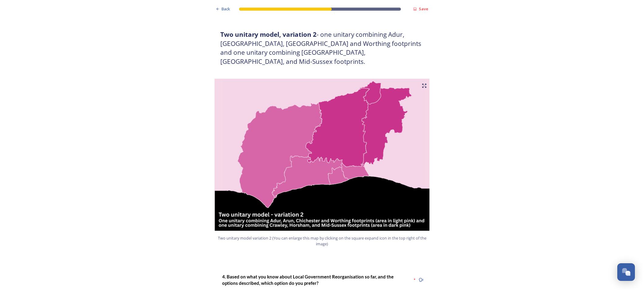 This screenshot has width=644, height=290. Describe the element at coordinates (308, 280) in the screenshot. I see `strong: 4. Based on what you know about Local Government Reorganisation so far, and the options described...` at that location.